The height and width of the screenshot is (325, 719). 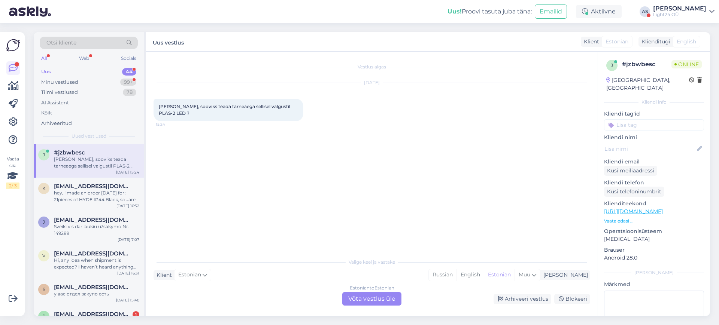 I want to click on span: ritvaleinonen@hotmail.com, so click(x=93, y=314).